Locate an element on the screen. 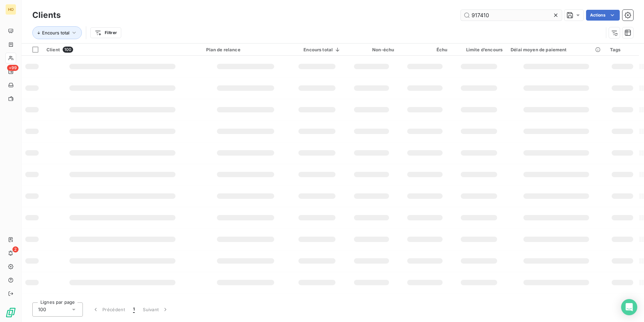 The width and height of the screenshot is (644, 322). div: Open Intercom Messenger is located at coordinates (630, 307).